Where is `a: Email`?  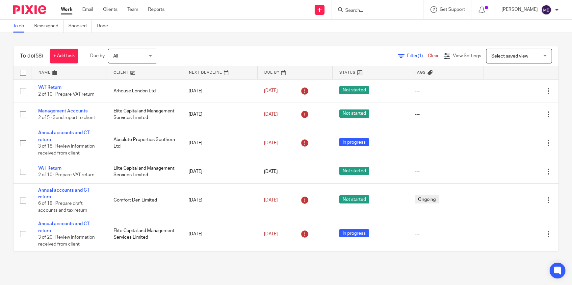
a: Email is located at coordinates (87, 10).